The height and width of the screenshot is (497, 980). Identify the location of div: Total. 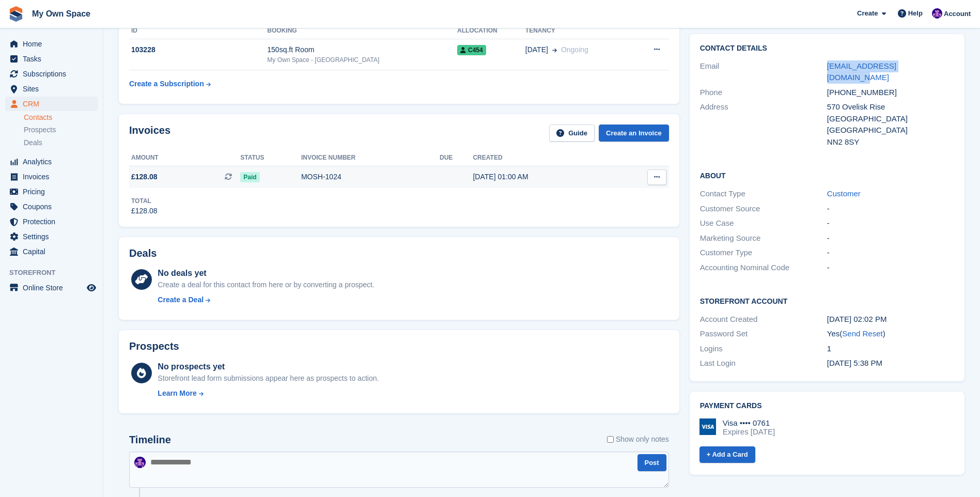
(144, 201).